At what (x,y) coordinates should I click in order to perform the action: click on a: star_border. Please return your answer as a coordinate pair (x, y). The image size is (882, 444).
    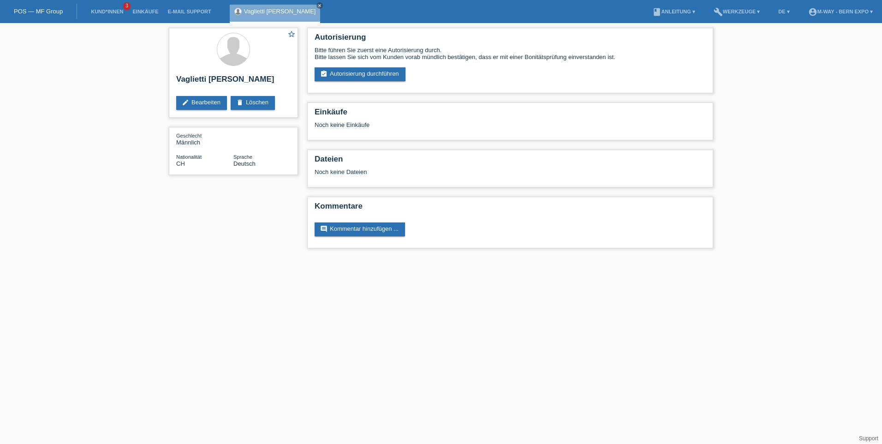
    Looking at the image, I should click on (291, 35).